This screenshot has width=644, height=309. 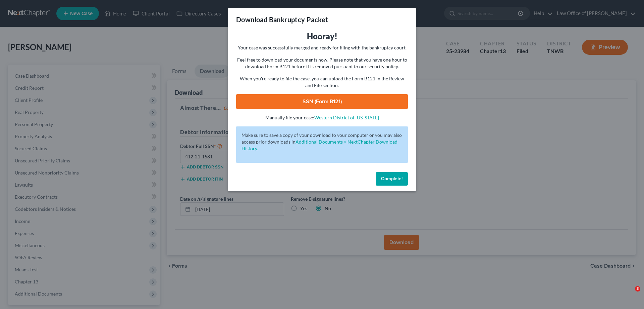 I want to click on h3: Hooray!, so click(x=322, y=36).